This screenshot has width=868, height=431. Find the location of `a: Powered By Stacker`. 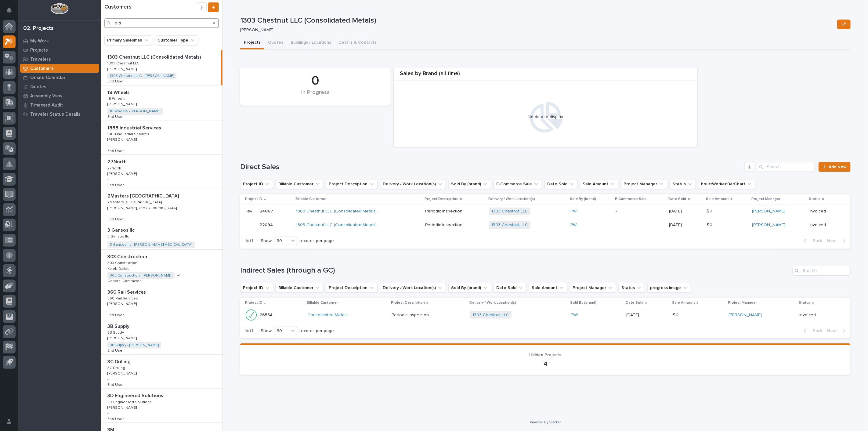

a: Powered By Stacker is located at coordinates (545, 421).